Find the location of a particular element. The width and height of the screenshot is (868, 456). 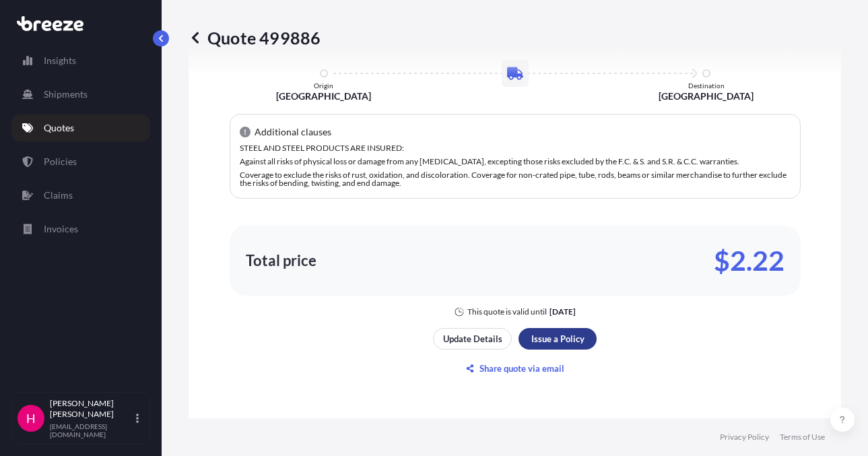

button: Update Details is located at coordinates (472, 339).